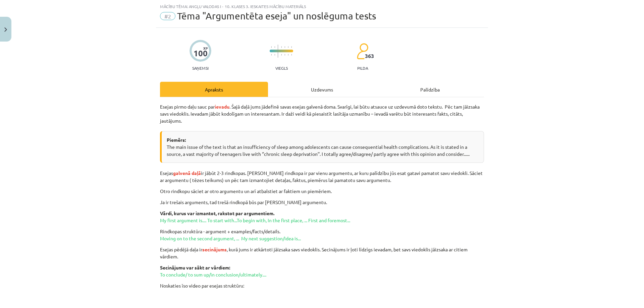 The height and width of the screenshot is (308, 644). What do you see at coordinates (214, 250) in the screenshot?
I see `span: secinājums` at bounding box center [214, 250].